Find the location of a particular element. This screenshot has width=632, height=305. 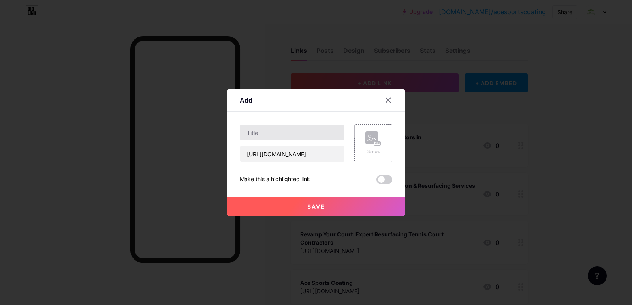

input: URL is located at coordinates (292, 154).